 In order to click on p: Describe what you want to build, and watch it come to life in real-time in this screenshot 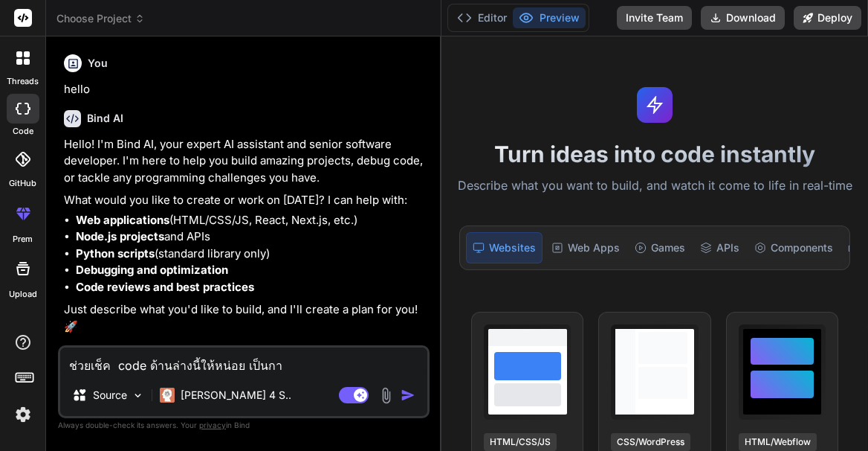, I will do `click(654, 186)`.